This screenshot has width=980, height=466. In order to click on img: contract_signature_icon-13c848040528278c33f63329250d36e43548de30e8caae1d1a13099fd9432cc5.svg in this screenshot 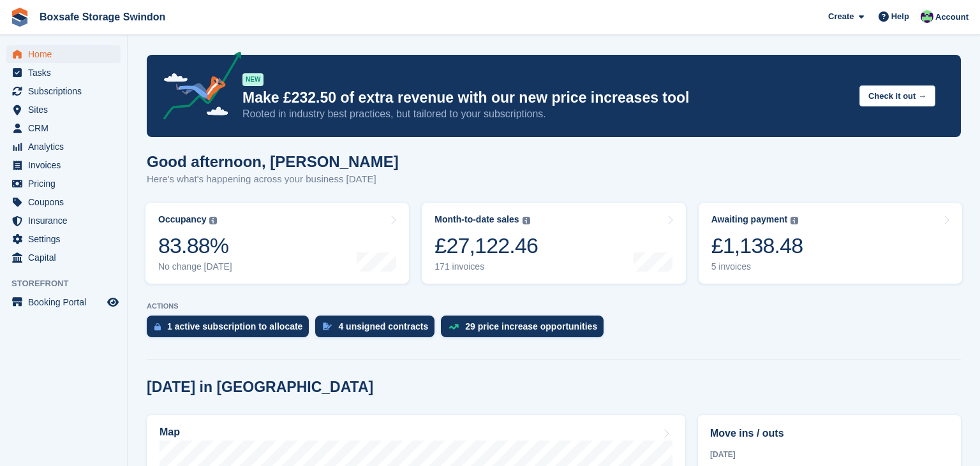, I will do `click(327, 326)`.